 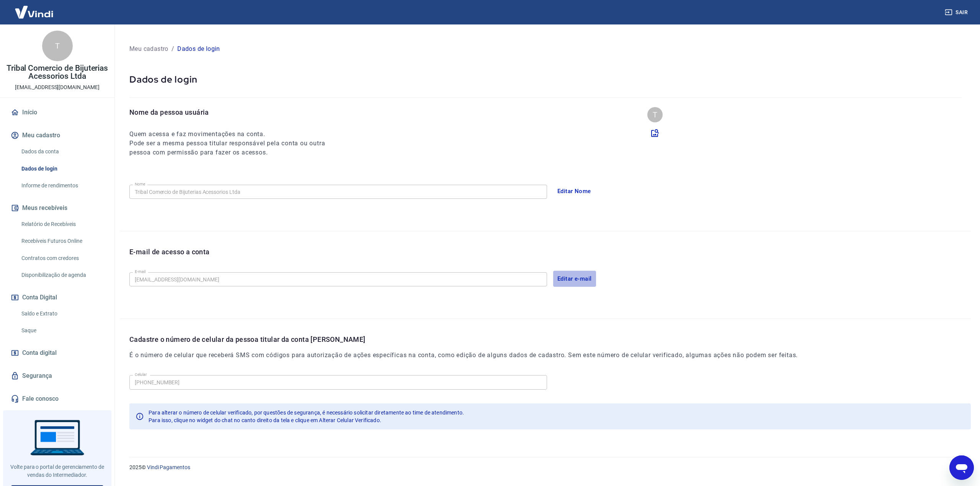 I want to click on h6: Pode ser a mesma pessoa titular responsável pela conta ou outra pessoa com permissão para fazer o..., so click(x=235, y=148).